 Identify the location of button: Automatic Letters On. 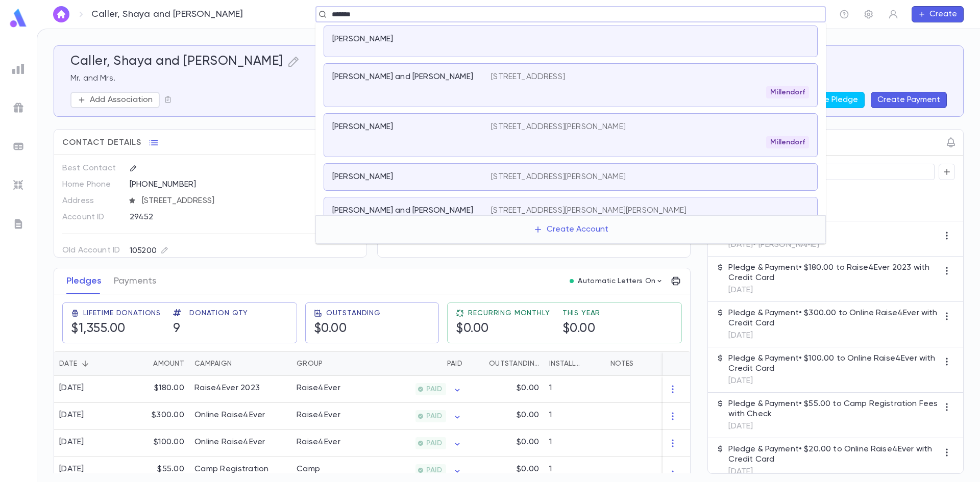
(616, 281).